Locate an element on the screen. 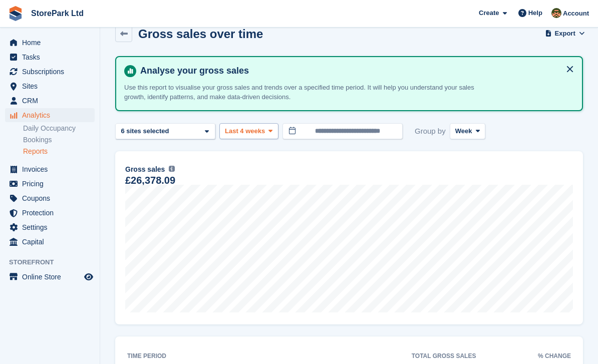 The height and width of the screenshot is (364, 598). button: Last 4 weeks is located at coordinates (249, 131).